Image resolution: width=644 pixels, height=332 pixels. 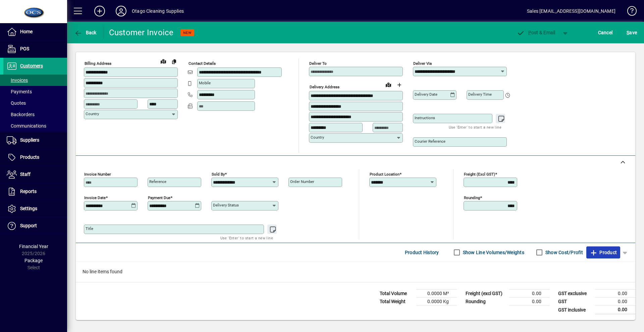 What do you see at coordinates (29, 226) in the screenshot?
I see `span: Support` at bounding box center [29, 226].